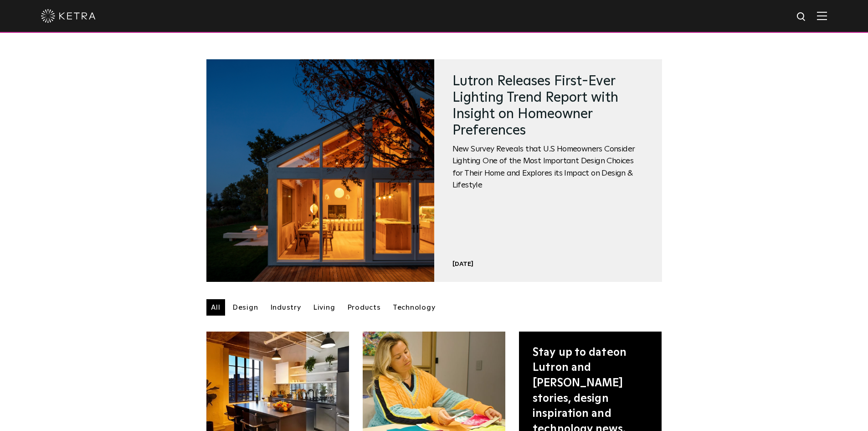 The height and width of the screenshot is (431, 868). Describe the element at coordinates (548, 167) in the screenshot. I see `span: New Survey Reveals that U.S Homeowners Consider Lighting One of the Most Important Design Choices...` at that location.